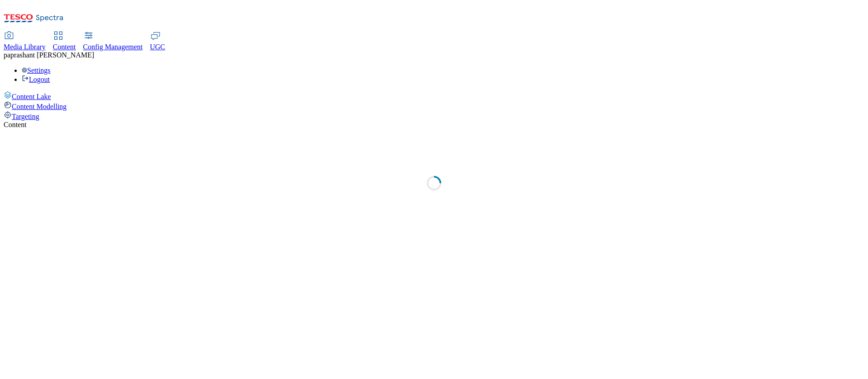 The height and width of the screenshot is (379, 868). I want to click on a: Content Modelling, so click(434, 106).